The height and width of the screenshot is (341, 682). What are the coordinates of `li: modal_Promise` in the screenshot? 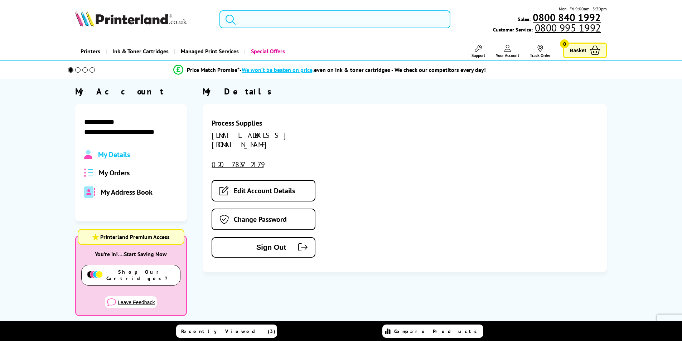 It's located at (330, 70).